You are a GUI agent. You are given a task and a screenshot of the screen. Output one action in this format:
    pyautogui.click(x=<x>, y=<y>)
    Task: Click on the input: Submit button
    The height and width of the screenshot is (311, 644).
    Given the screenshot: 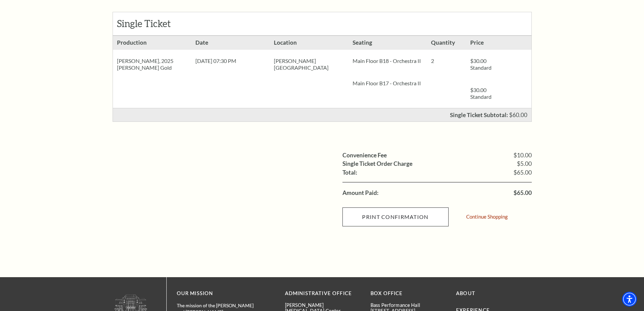 What is the action you would take?
    pyautogui.click(x=396, y=216)
    